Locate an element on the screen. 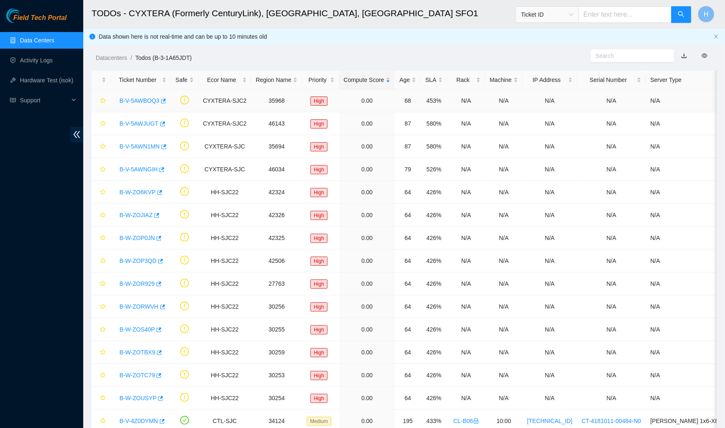  span: read is located at coordinates (13, 100).